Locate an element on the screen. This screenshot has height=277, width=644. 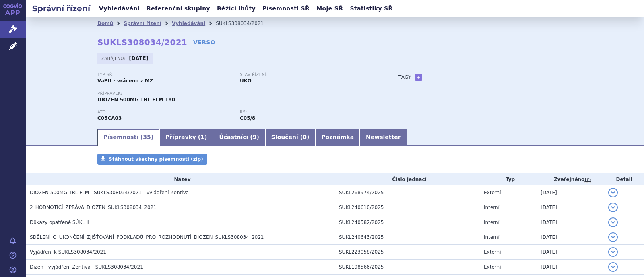
span: DIOZEN 500MG TBL FLM 180 is located at coordinates (136, 100).